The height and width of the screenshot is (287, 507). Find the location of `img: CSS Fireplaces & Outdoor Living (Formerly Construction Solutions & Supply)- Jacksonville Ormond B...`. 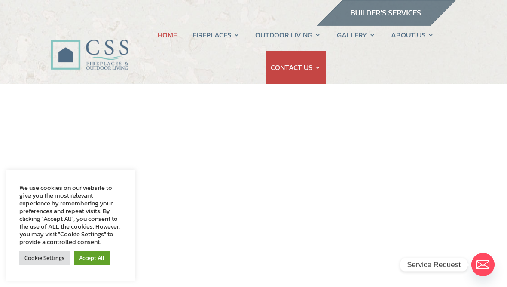

img: CSS Fireplaces & Outdoor Living (Formerly Construction Solutions & Supply)- Jacksonville Ormond B... is located at coordinates (89, 46).